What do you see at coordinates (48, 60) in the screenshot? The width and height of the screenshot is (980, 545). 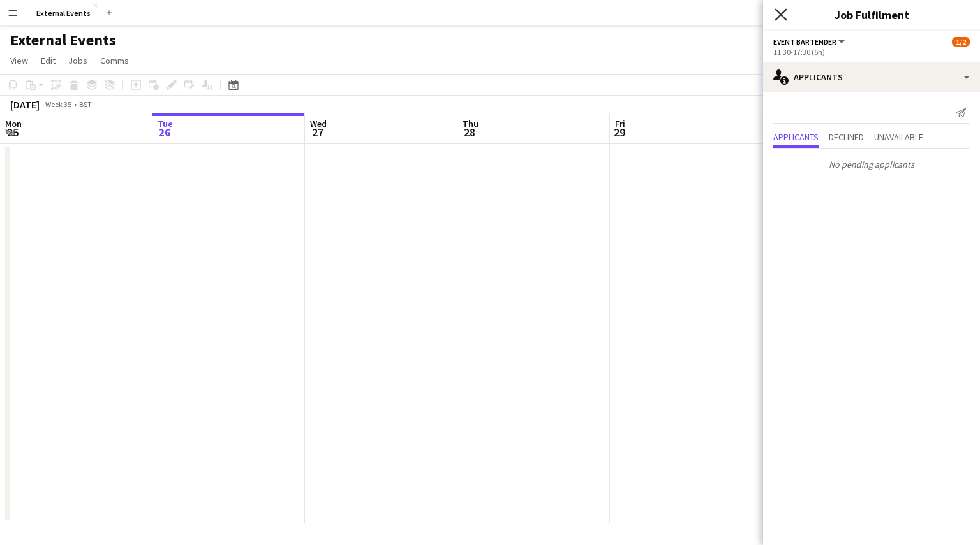 I see `a: Edit` at bounding box center [48, 60].